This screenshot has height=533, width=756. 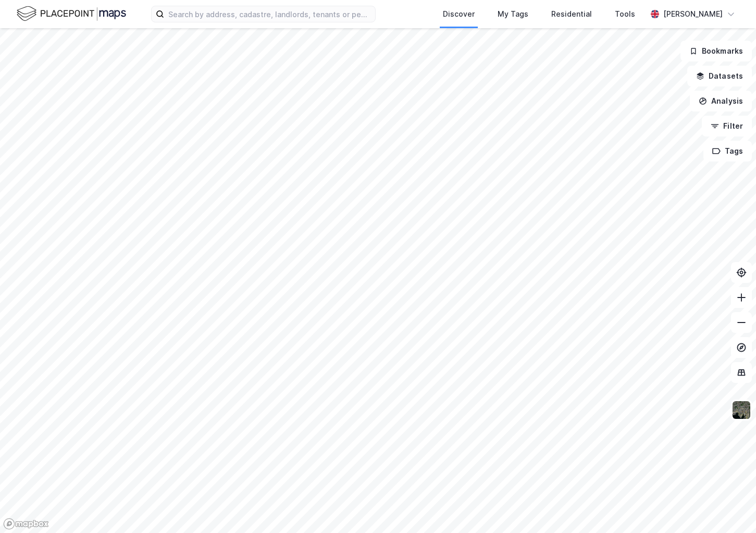 What do you see at coordinates (458, 14) in the screenshot?
I see `div: Discover` at bounding box center [458, 14].